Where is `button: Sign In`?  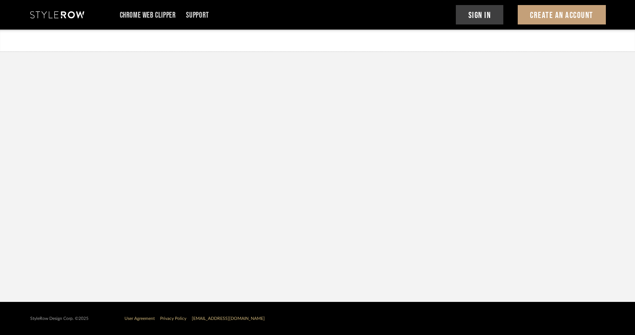 button: Sign In is located at coordinates (480, 15).